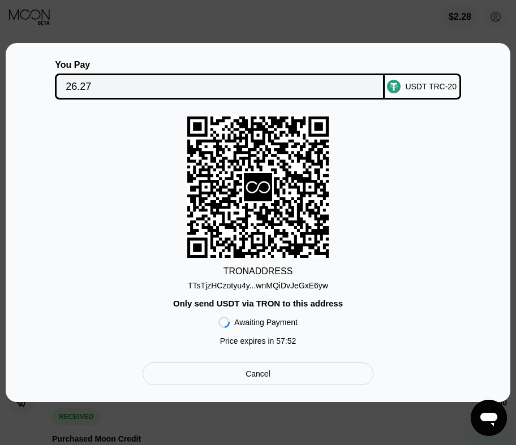  I want to click on div: You PayUSDT TRC-20, so click(258, 80).